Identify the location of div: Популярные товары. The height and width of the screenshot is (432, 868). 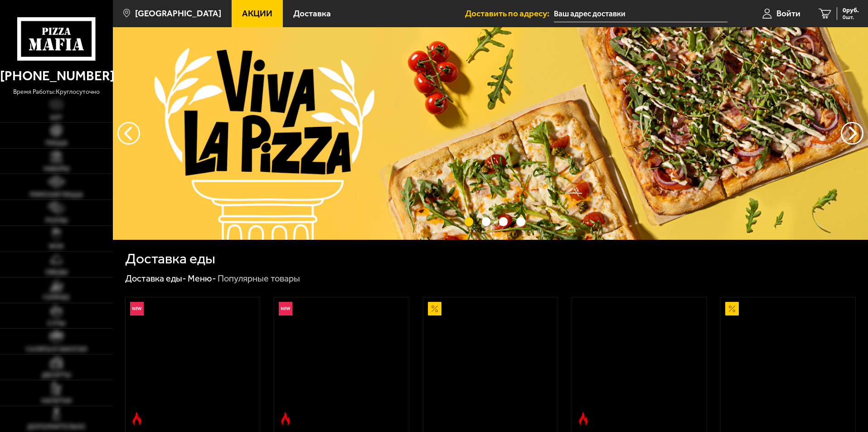
(259, 279).